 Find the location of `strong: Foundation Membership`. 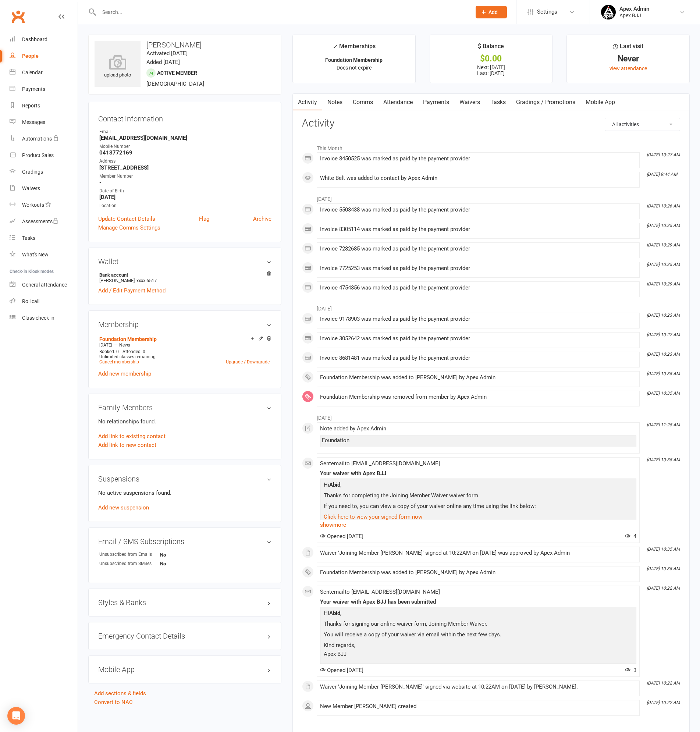

strong: Foundation Membership is located at coordinates (354, 60).